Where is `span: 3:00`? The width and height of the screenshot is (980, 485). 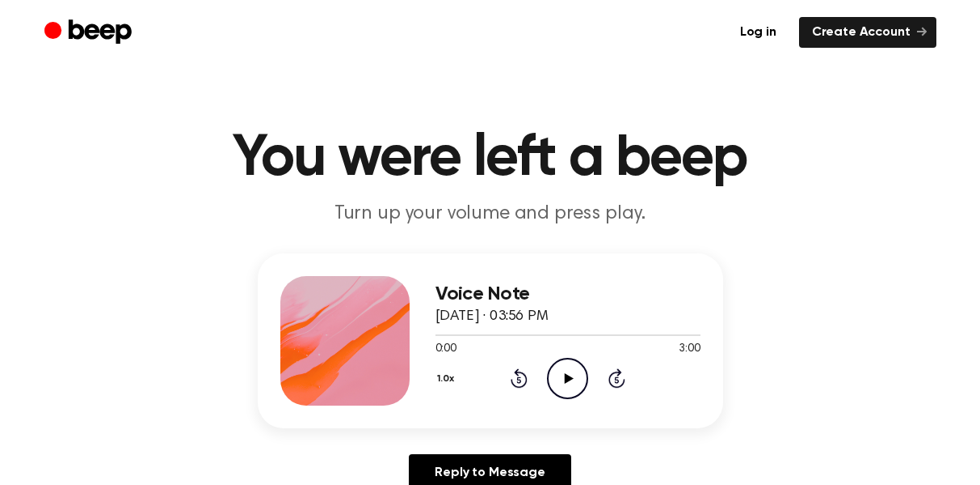 span: 3:00 is located at coordinates (689, 349).